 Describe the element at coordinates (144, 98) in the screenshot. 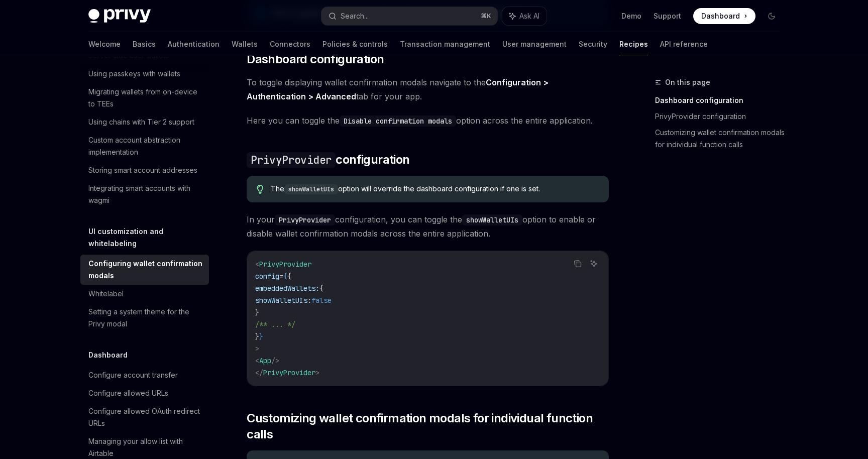

I see `a: Migrating wallets from on-device to TEEs` at that location.